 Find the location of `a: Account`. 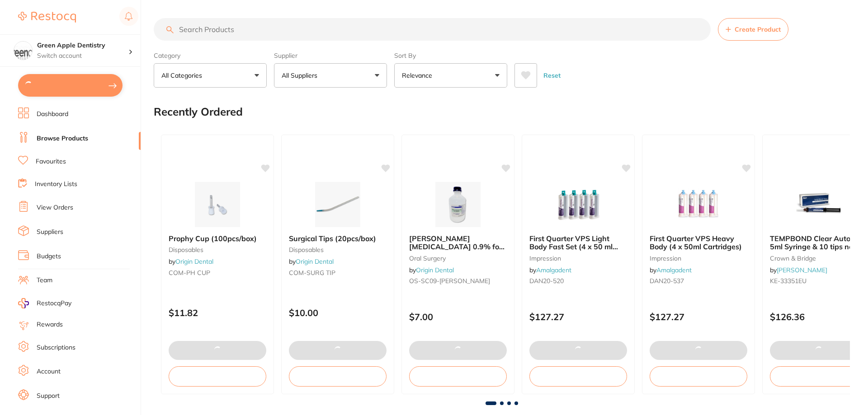

a: Account is located at coordinates (48, 372).